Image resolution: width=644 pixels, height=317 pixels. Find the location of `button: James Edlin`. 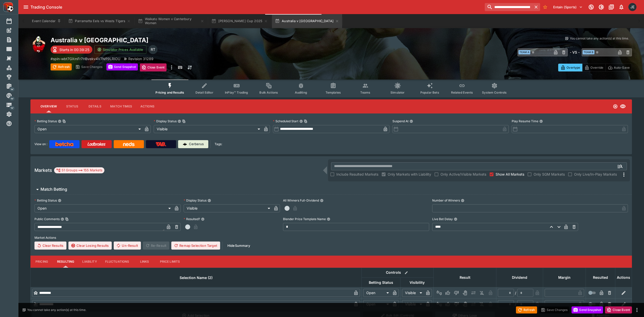

button: James Edlin is located at coordinates (632, 7).